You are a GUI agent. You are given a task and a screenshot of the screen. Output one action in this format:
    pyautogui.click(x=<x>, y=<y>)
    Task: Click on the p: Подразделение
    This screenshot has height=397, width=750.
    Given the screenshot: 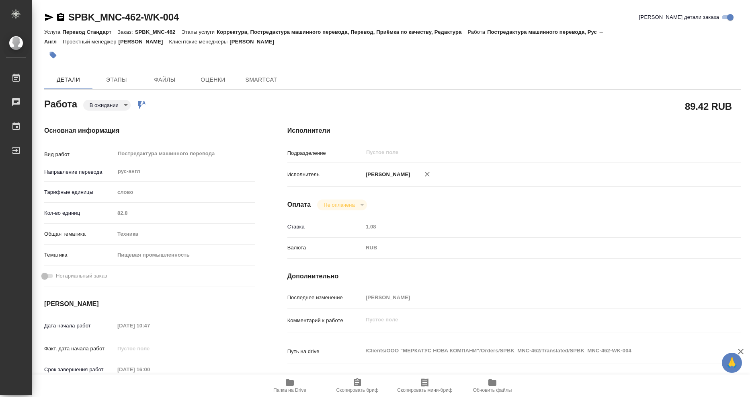 What is the action you would take?
    pyautogui.click(x=325, y=153)
    